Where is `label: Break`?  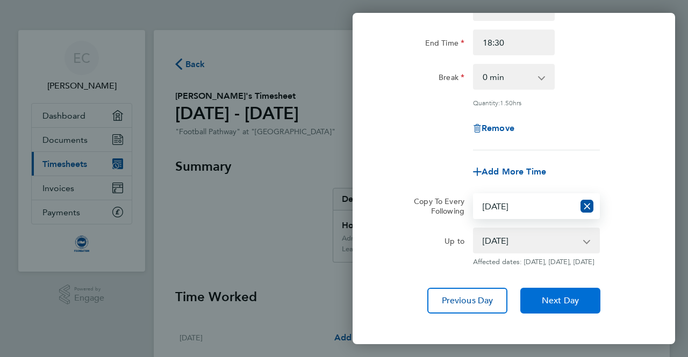 label: Break is located at coordinates (451, 79).